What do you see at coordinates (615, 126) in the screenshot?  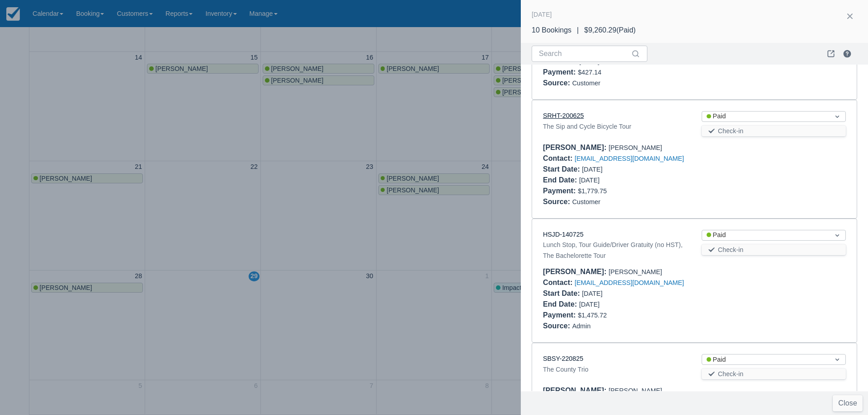 I see `div: The Sip and Cycle Bicycle Tour` at bounding box center [615, 126].